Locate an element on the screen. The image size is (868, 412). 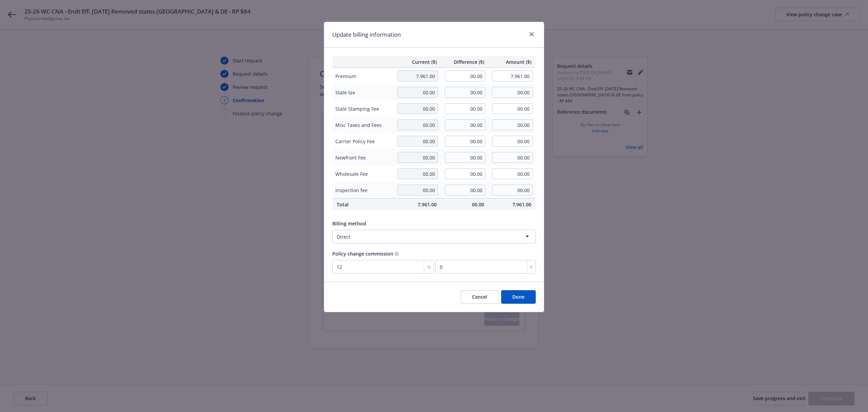
span: State tax is located at coordinates (363, 92).